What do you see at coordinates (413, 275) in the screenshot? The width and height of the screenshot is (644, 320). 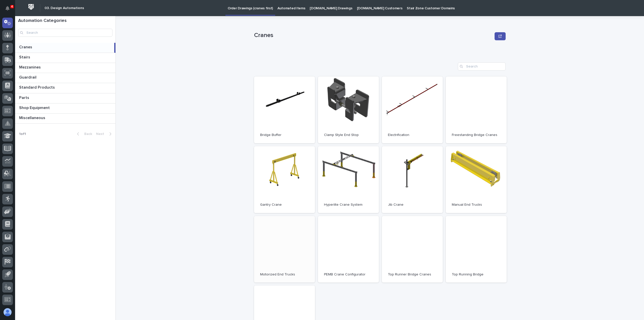 I see `p: Top Runner Bridge Cranes` at bounding box center [413, 275].